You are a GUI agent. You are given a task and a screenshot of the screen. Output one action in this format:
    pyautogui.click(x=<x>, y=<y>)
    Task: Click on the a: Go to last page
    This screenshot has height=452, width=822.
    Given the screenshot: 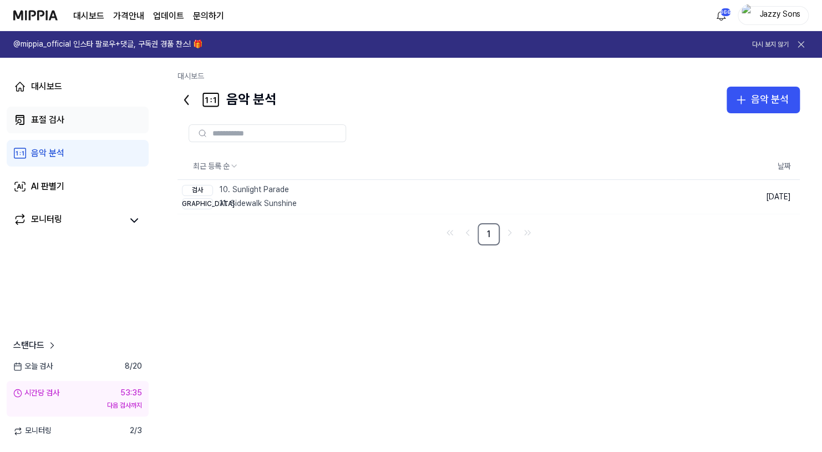 What is the action you would take?
    pyautogui.click(x=528, y=233)
    